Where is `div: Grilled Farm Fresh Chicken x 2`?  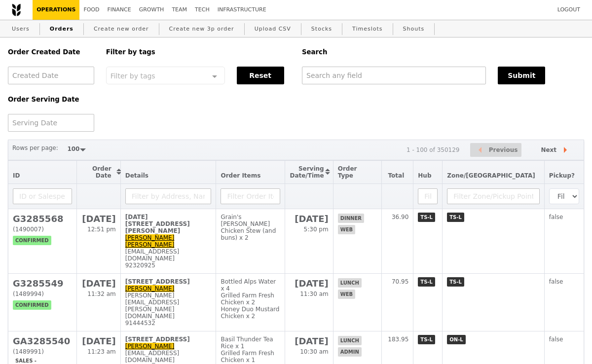
div: Grilled Farm Fresh Chicken x 2 is located at coordinates (250, 298).